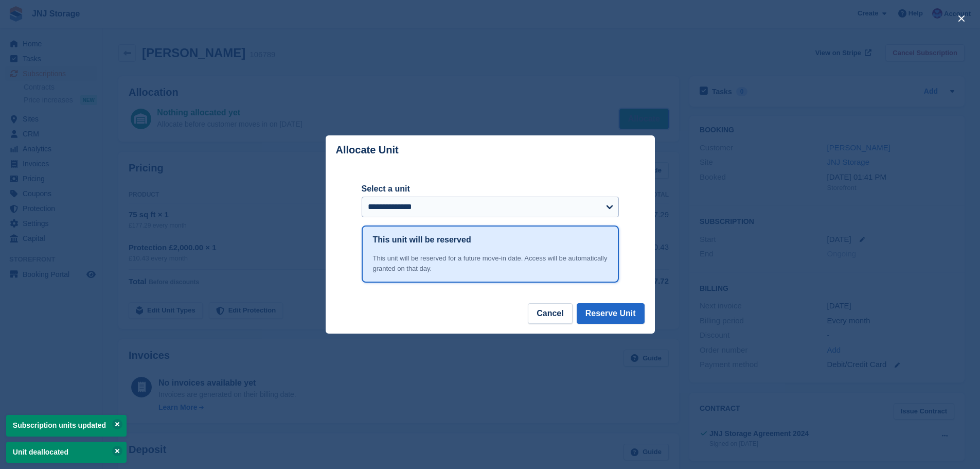 The image size is (980, 469). What do you see at coordinates (611, 314) in the screenshot?
I see `button: Reserve Unit` at bounding box center [611, 314].